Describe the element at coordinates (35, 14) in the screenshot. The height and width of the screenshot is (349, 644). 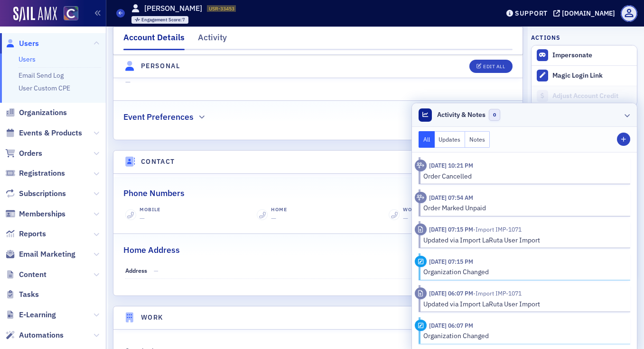
I see `a: SailAMX` at that location.